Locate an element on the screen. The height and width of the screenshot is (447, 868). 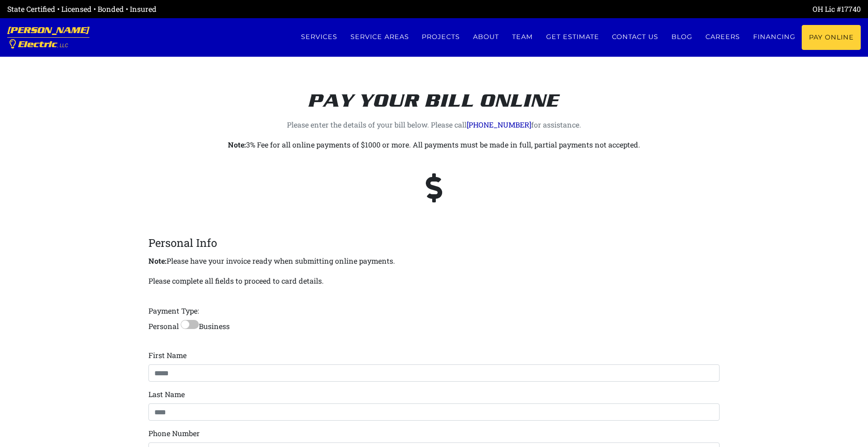
p: 3% Fee for all online payments of $1000 or more. All payments must be made in full, partial payme... is located at coordinates (434, 145).